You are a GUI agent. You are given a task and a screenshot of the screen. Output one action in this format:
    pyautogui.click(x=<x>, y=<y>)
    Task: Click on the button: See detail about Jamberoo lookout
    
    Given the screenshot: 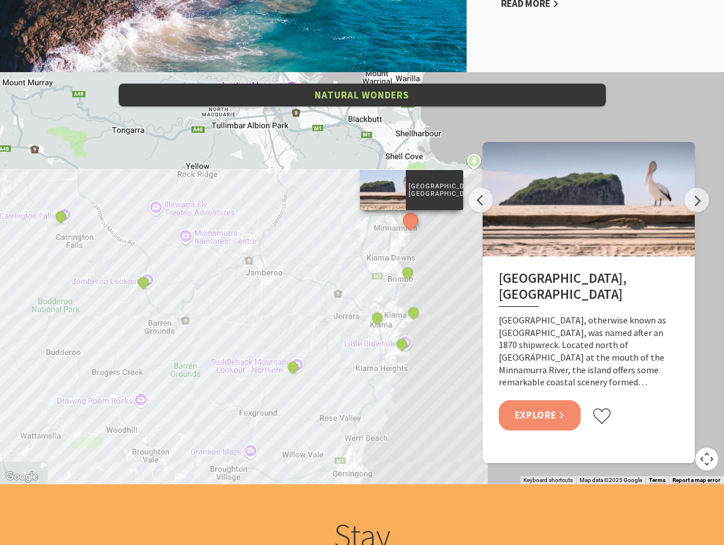 What is the action you would take?
    pyautogui.click(x=143, y=282)
    